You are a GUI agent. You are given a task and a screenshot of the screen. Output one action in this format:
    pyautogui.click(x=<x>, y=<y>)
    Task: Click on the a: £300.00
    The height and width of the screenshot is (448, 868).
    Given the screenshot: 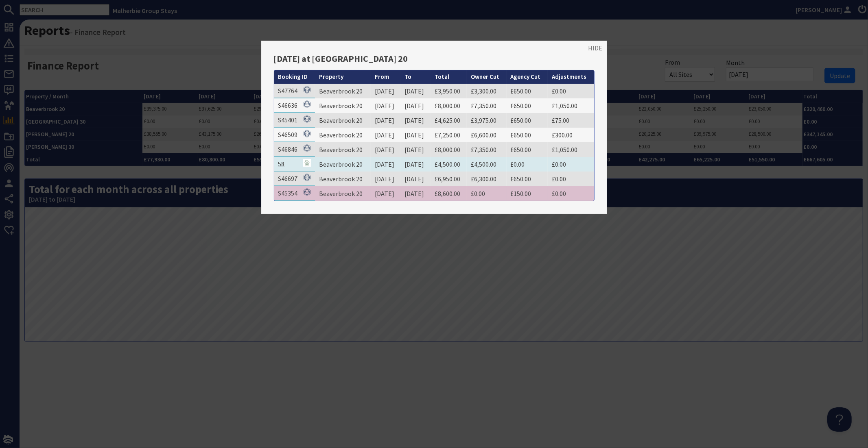 What is the action you would take?
    pyautogui.click(x=562, y=135)
    